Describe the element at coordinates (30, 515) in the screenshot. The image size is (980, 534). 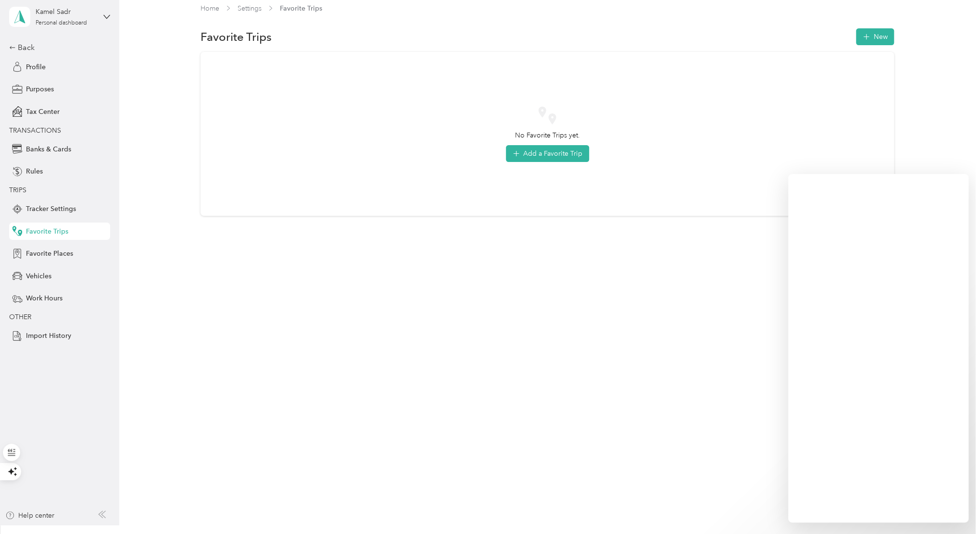
I see `button: Help center` at that location.